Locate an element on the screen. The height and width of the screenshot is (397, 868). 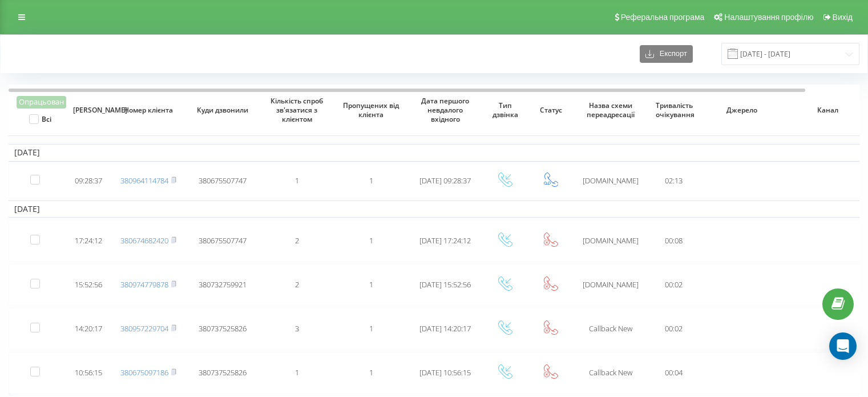
span: 380732759921 is located at coordinates (223, 285).